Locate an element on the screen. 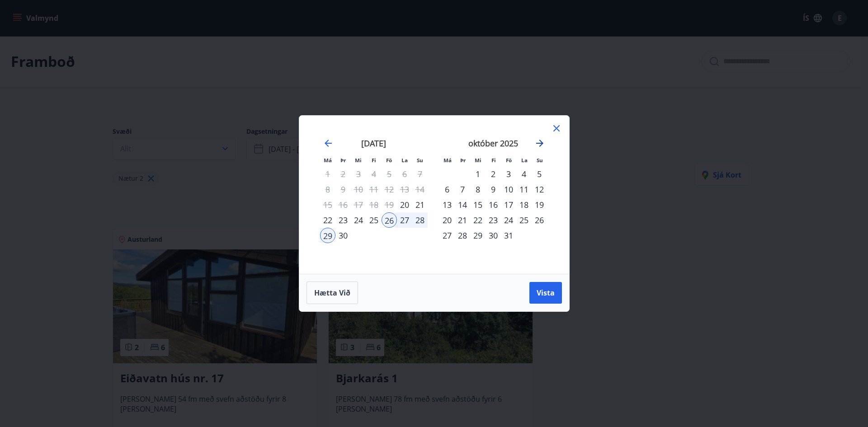  td: Not available. miðvikudagur, 10. september 2025 is located at coordinates (358, 189).